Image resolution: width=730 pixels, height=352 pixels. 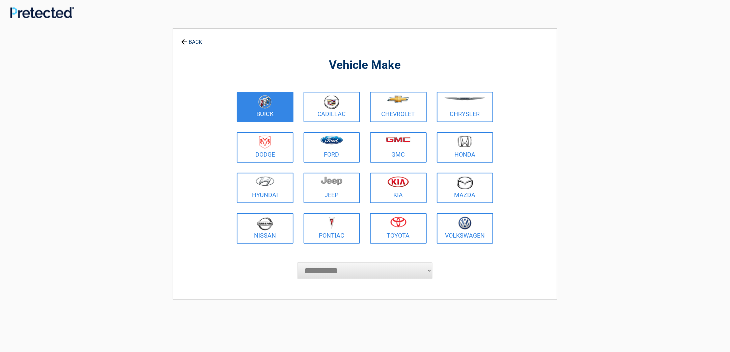 What do you see at coordinates (192, 39) in the screenshot?
I see `a: BACK` at bounding box center [192, 39].